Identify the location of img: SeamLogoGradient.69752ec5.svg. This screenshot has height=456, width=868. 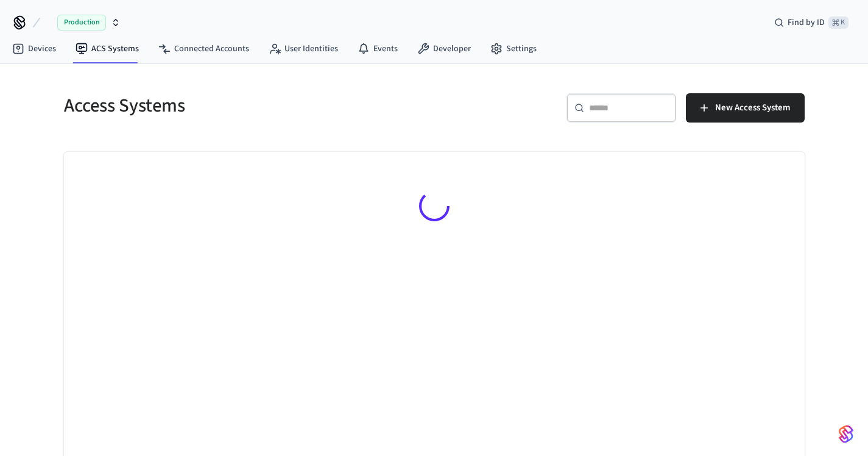
(847, 434).